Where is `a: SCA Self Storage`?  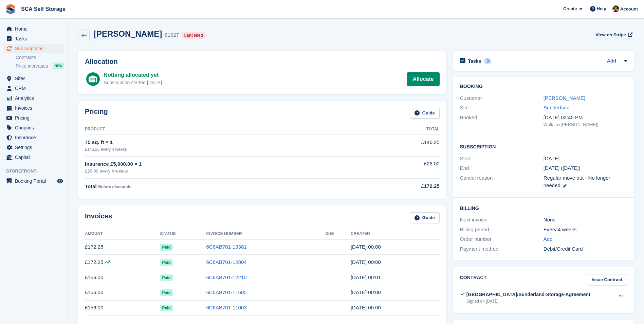 a: SCA Self Storage is located at coordinates (43, 9).